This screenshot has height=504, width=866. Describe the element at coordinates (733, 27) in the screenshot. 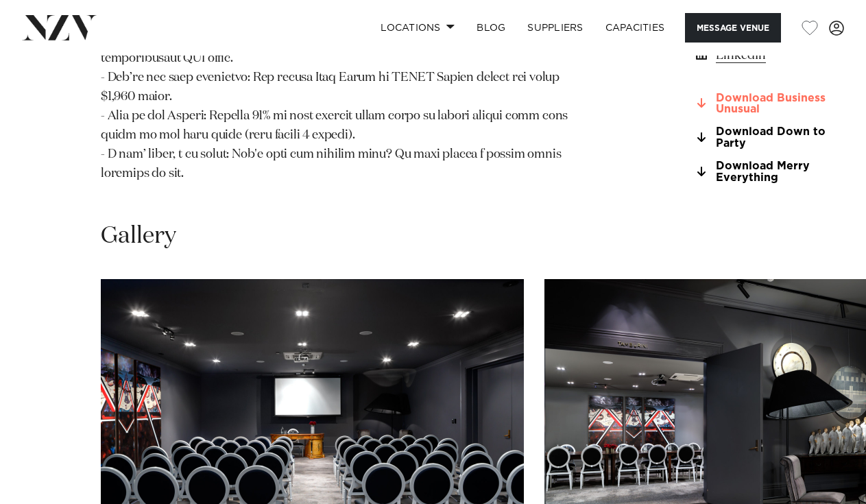

I see `button: Message Venue` at that location.